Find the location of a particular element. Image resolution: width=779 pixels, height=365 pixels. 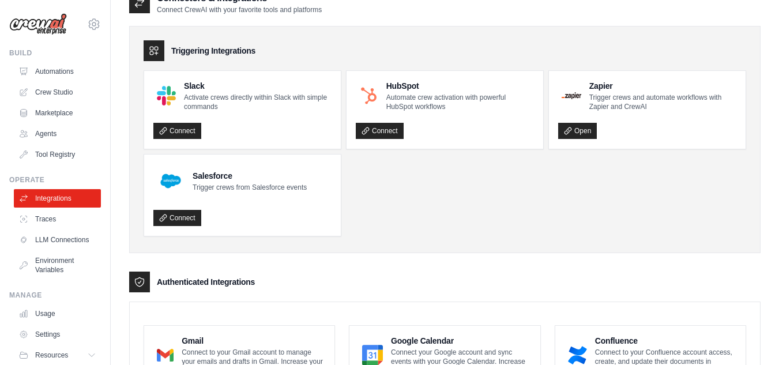

p: Activate crews directly within Slack with simple commands is located at coordinates (258, 102).